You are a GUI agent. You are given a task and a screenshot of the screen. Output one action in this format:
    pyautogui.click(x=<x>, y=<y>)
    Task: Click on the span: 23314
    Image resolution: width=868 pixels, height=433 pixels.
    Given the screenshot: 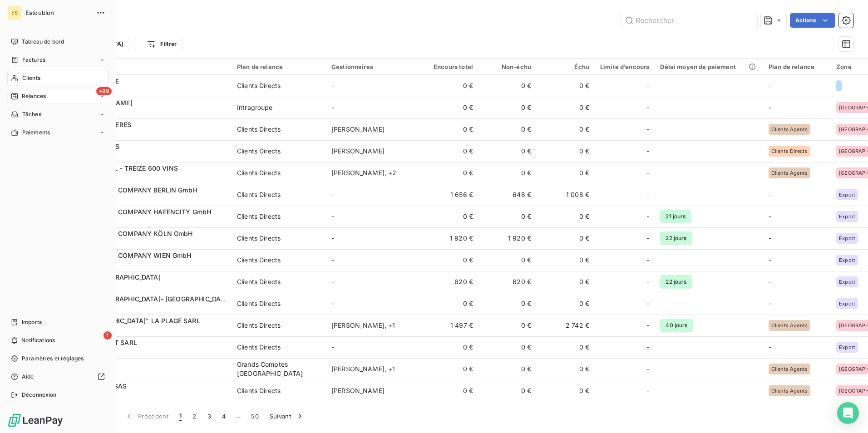 What is the action you would take?
    pyautogui.click(x=144, y=352)
    